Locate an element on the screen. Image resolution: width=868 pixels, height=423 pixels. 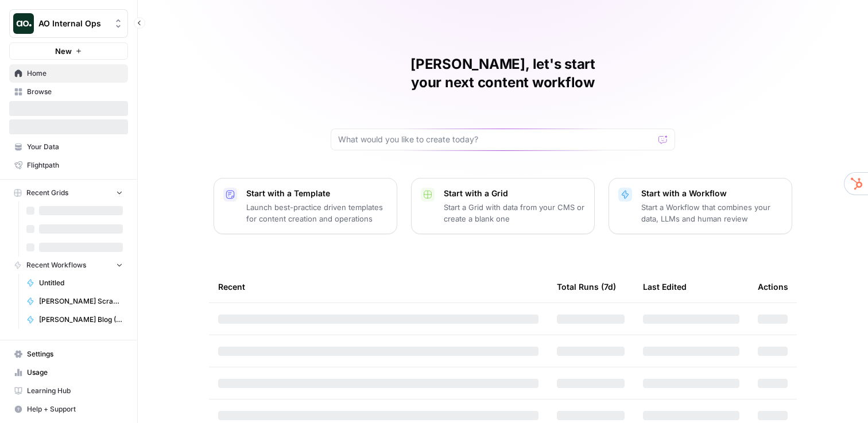
span: Your Data is located at coordinates (75, 147).